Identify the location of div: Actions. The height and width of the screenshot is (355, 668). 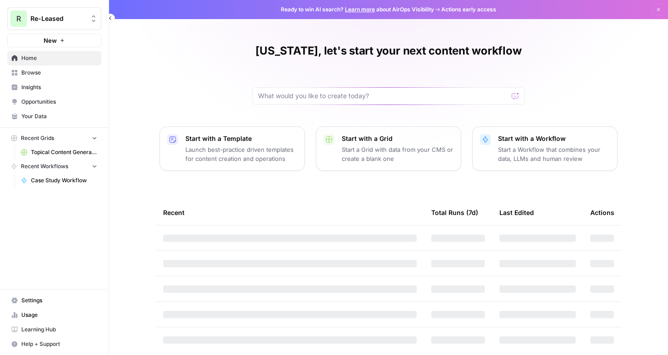
(602, 212).